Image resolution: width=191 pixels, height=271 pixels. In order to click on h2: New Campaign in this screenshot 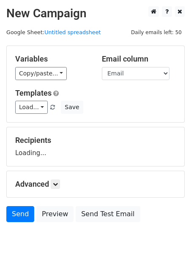, I will do `click(95, 14)`.